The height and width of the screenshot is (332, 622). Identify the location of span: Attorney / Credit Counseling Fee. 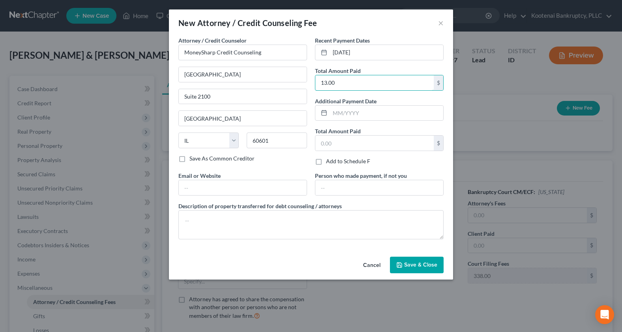
(257, 23).